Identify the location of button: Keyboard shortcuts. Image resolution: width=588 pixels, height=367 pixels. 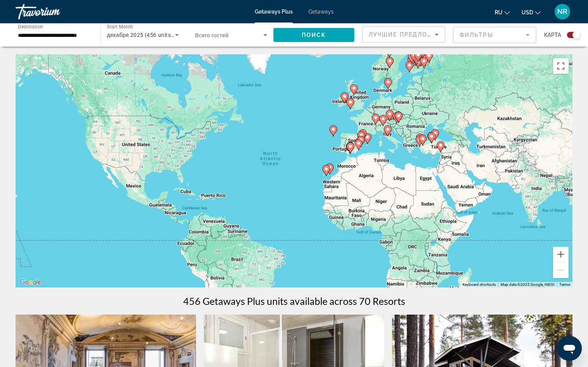
(479, 285).